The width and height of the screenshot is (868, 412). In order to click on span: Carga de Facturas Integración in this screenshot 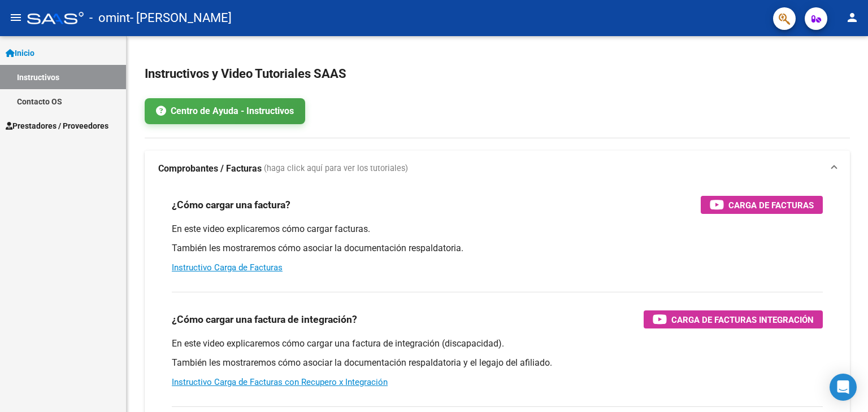, I will do `click(743, 319)`.